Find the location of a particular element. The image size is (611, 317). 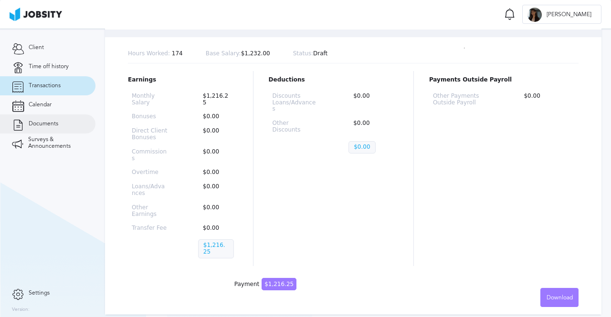

p: Monthly Salary is located at coordinates (149, 100).